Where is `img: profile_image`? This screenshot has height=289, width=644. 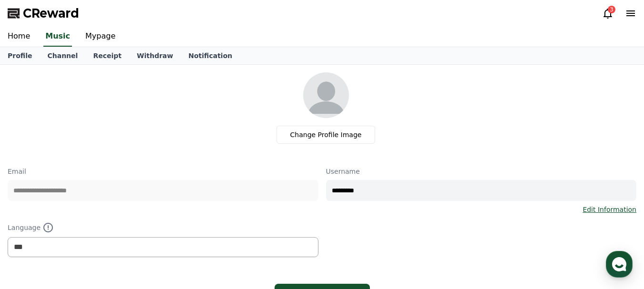
img: profile_image is located at coordinates (326, 95).